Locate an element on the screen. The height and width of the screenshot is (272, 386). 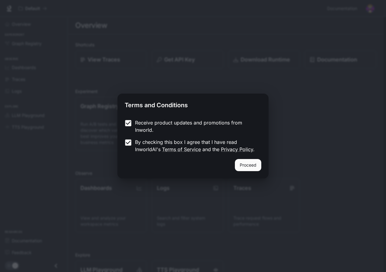
p: By checking this box I agree that I have read InworldAI's and the . is located at coordinates (196, 146).